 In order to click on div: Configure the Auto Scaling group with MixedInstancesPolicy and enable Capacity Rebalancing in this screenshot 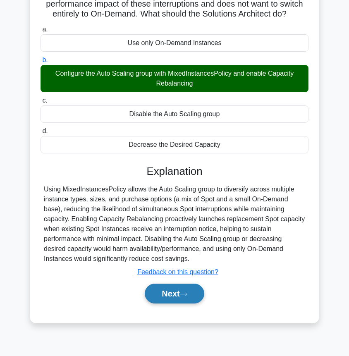, I will do `click(174, 79)`.